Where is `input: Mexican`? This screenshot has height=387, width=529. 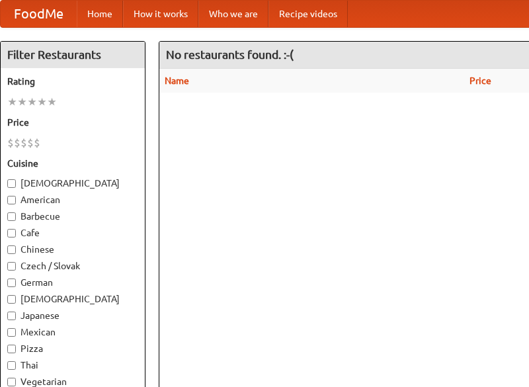
input: Mexican is located at coordinates (11, 332).